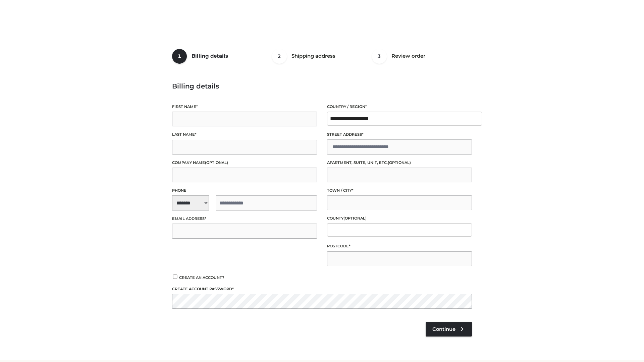 This screenshot has width=644, height=362. What do you see at coordinates (175, 277) in the screenshot?
I see `input: Create an account?` at bounding box center [175, 277].